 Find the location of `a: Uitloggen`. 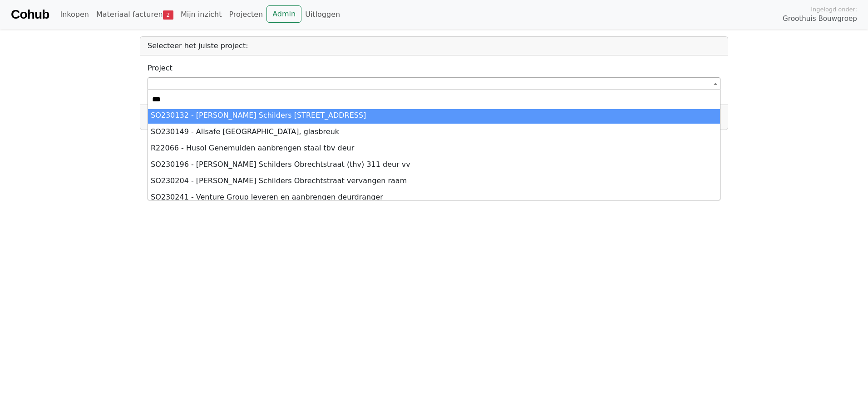

a: Uitloggen is located at coordinates (322, 15).